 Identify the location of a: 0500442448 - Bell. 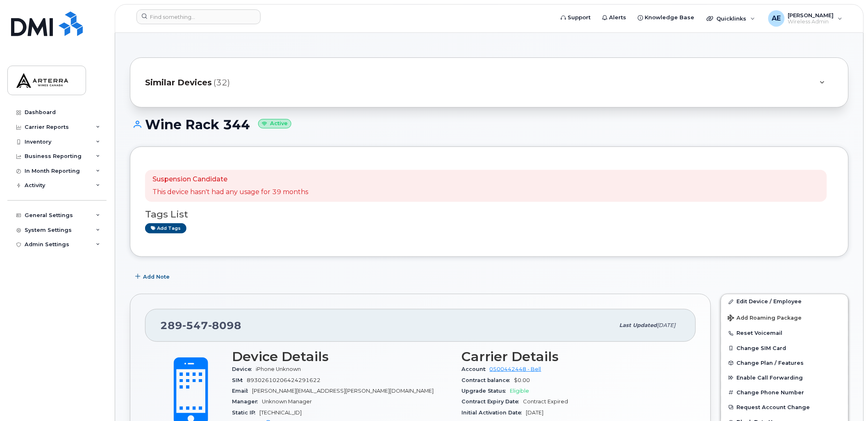
(516, 368).